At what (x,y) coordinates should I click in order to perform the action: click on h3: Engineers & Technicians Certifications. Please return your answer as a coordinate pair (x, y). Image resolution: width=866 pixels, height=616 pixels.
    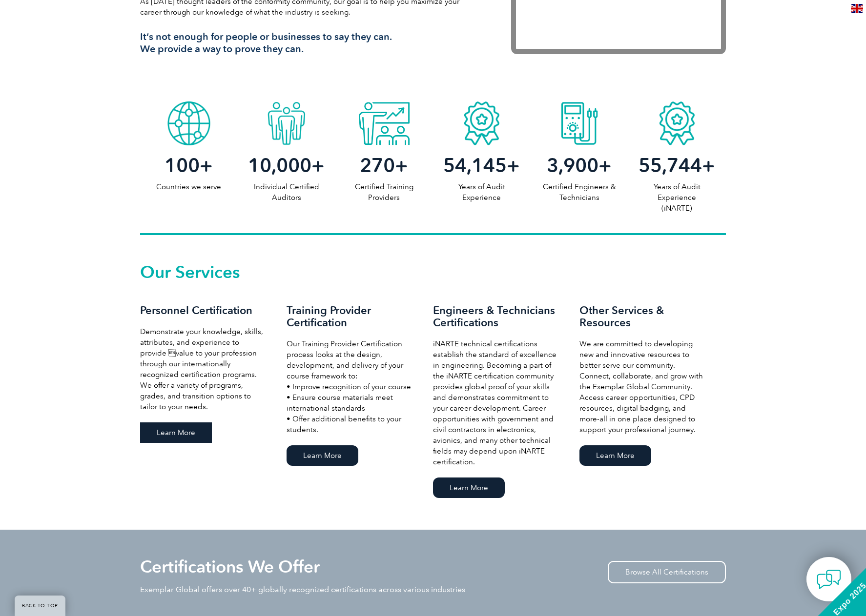
    Looking at the image, I should click on (496, 316).